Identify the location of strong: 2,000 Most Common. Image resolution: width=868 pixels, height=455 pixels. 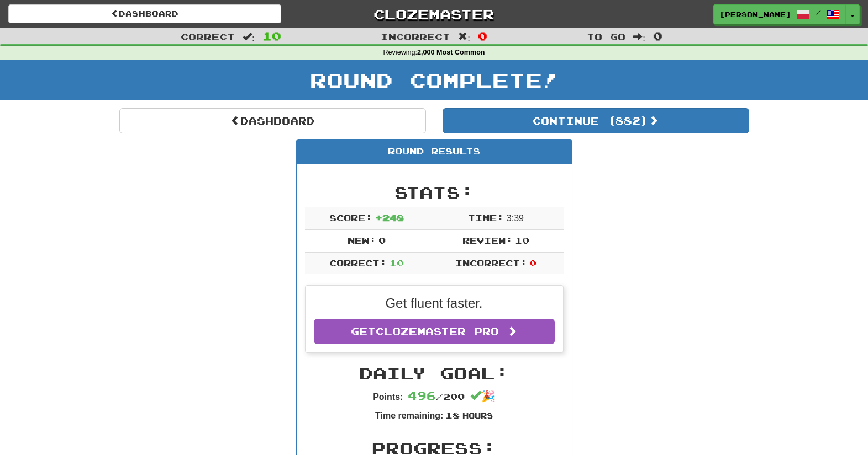
(451, 52).